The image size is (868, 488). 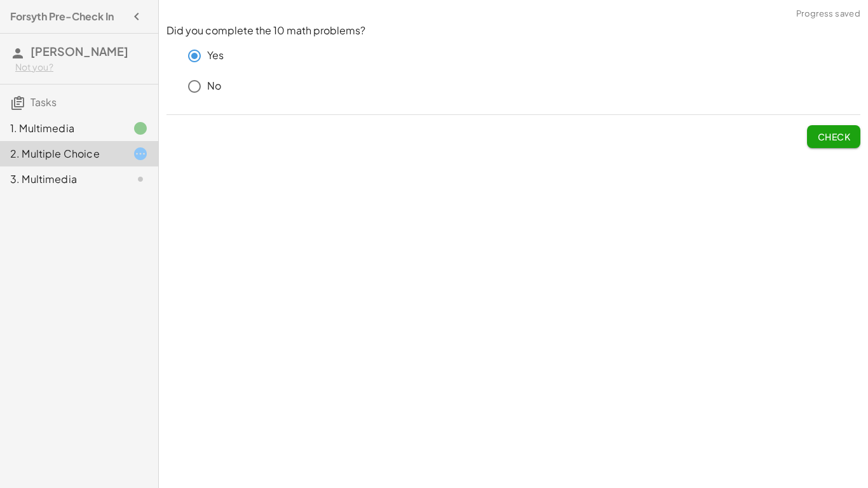 I want to click on p: Yes, so click(x=215, y=55).